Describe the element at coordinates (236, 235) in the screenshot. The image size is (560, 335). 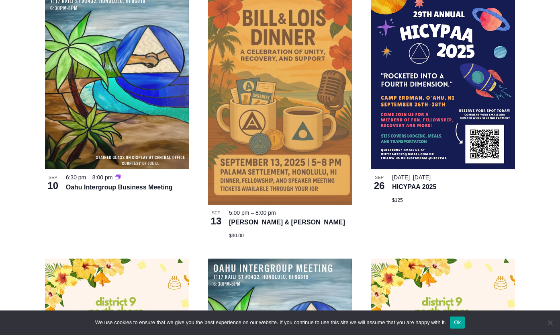
I see `span: $30.00` at that location.